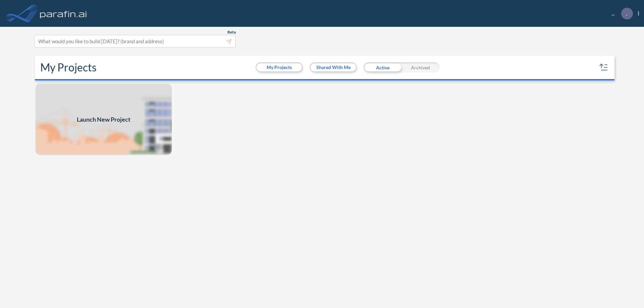  What do you see at coordinates (68, 68) in the screenshot?
I see `h2: My Projects` at bounding box center [68, 68].